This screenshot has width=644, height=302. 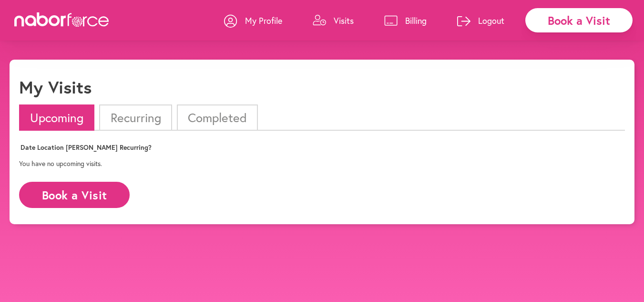 What do you see at coordinates (217, 117) in the screenshot?
I see `li: Completed` at bounding box center [217, 117].